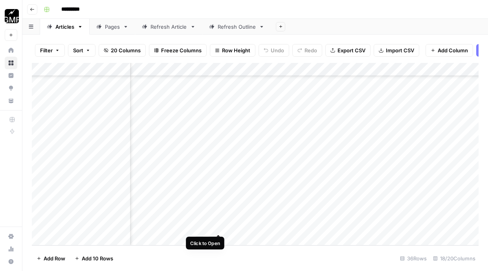 This screenshot has height=271, width=488. Describe the element at coordinates (65, 27) in the screenshot. I see `div: Articles` at that location.